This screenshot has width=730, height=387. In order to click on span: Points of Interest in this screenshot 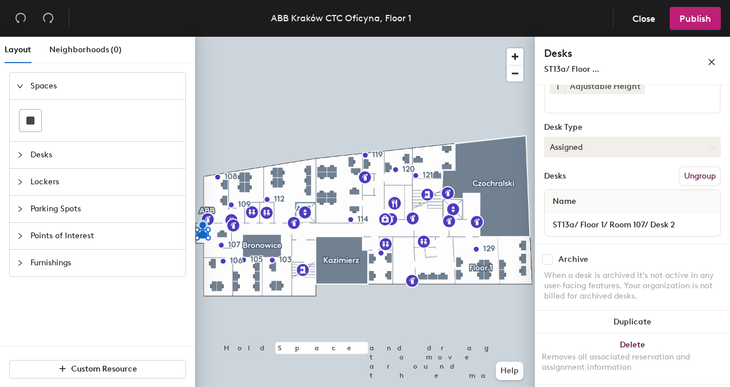, I will do `click(104, 236)`.